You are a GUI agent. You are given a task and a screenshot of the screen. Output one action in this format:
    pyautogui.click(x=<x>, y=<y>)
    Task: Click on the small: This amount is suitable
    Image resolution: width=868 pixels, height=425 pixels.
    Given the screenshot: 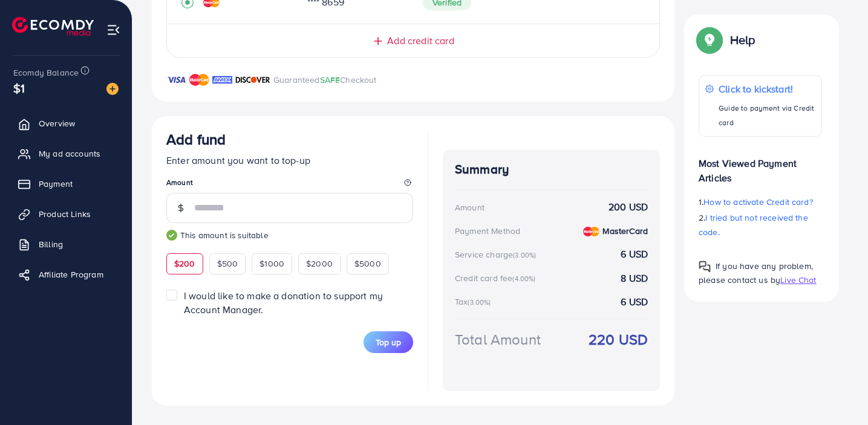 What is the action you would take?
    pyautogui.click(x=290, y=235)
    